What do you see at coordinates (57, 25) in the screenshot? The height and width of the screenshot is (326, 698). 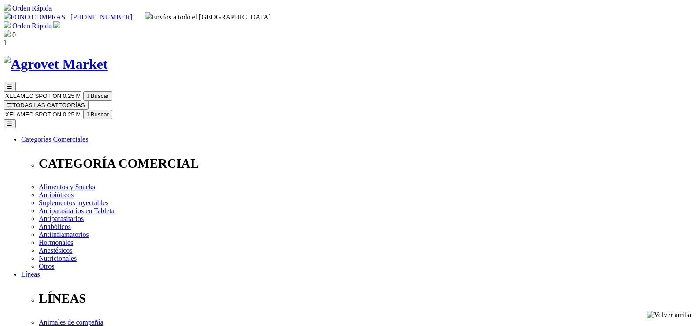 I see `img: user.svg` at bounding box center [57, 25].